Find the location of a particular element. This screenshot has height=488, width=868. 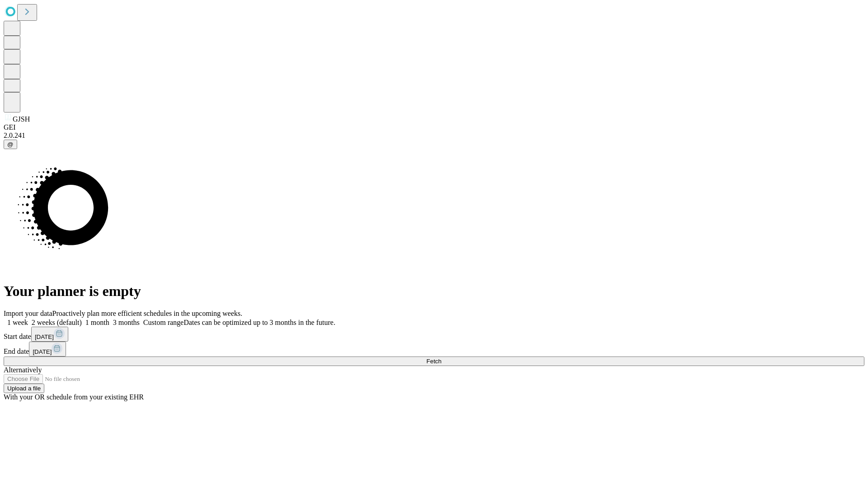

div: End date is located at coordinates (434, 349).